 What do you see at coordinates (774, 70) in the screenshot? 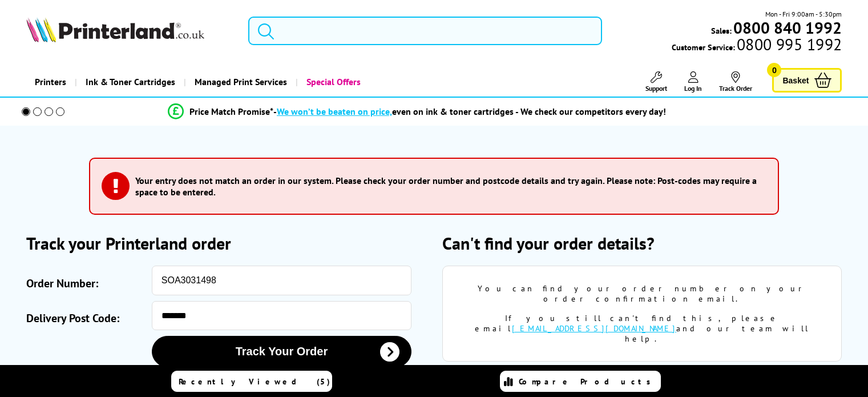
I see `span: 0` at bounding box center [774, 70].